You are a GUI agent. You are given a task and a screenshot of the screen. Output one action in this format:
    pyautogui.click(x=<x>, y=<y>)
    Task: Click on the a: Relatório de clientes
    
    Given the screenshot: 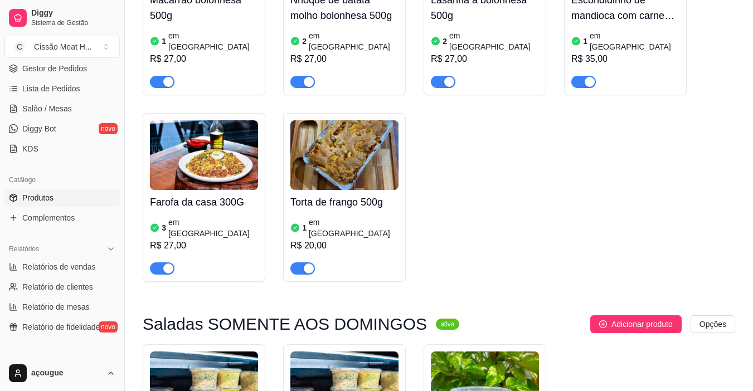 What is the action you would take?
    pyautogui.click(x=62, y=287)
    